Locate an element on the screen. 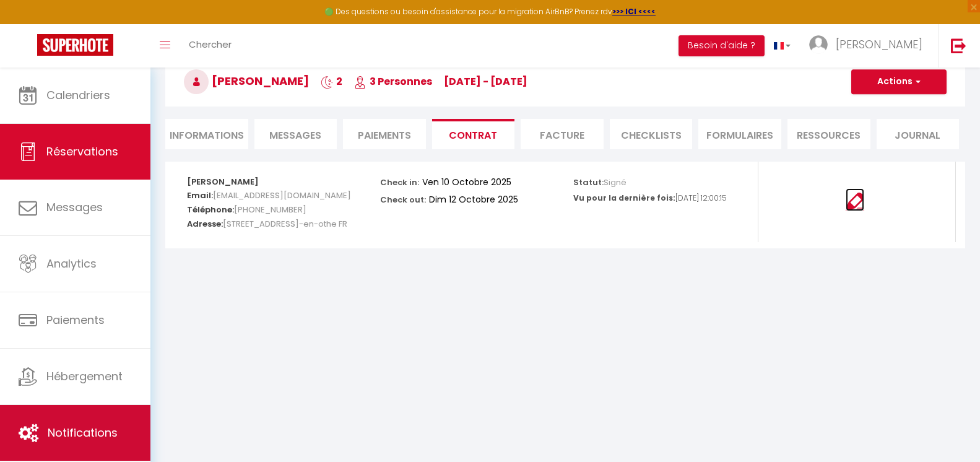 This screenshot has height=462, width=980. span: Hébergement is located at coordinates (84, 376).